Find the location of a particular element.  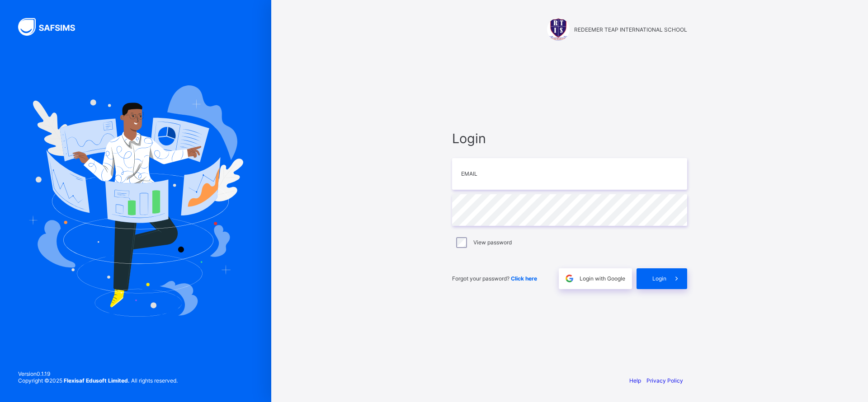

a: Privacy Policy is located at coordinates (664, 380).